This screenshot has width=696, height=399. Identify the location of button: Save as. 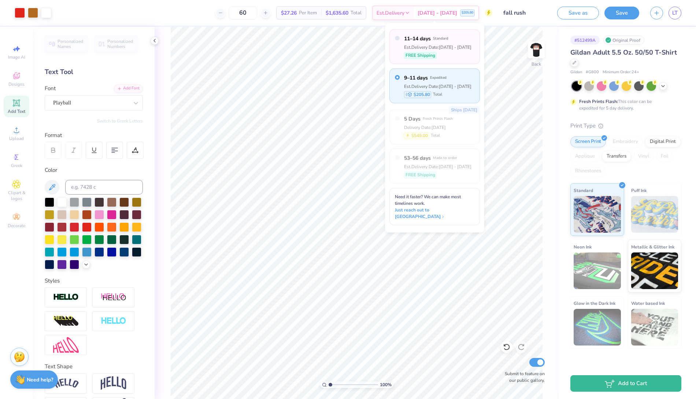
(578, 13).